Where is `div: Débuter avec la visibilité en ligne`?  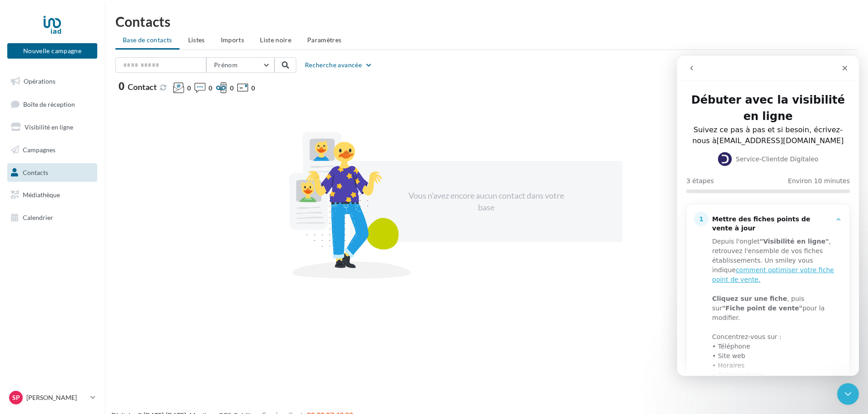 div: Débuter avec la visibilité en ligne is located at coordinates (91, 53).